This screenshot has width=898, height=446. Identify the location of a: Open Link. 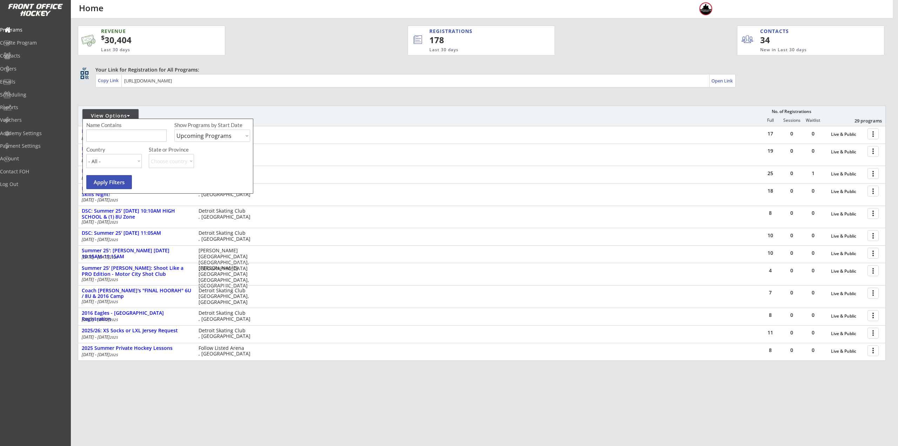
(722, 81).